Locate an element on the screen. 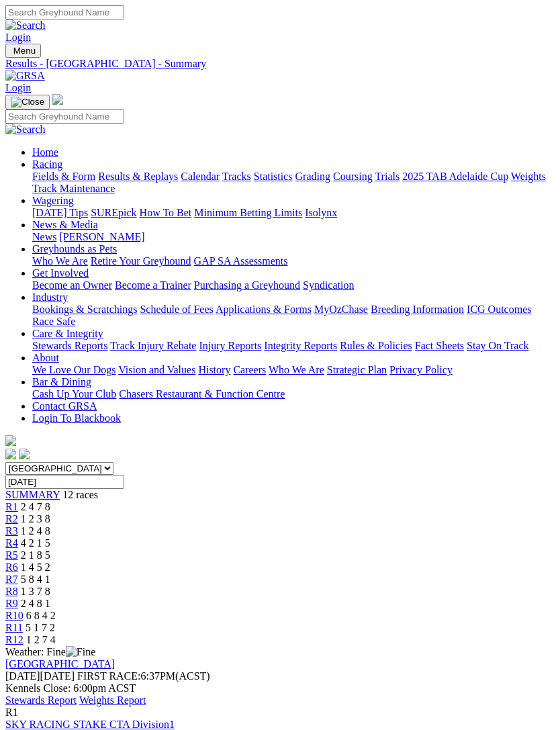  a: R1 is located at coordinates (11, 506).